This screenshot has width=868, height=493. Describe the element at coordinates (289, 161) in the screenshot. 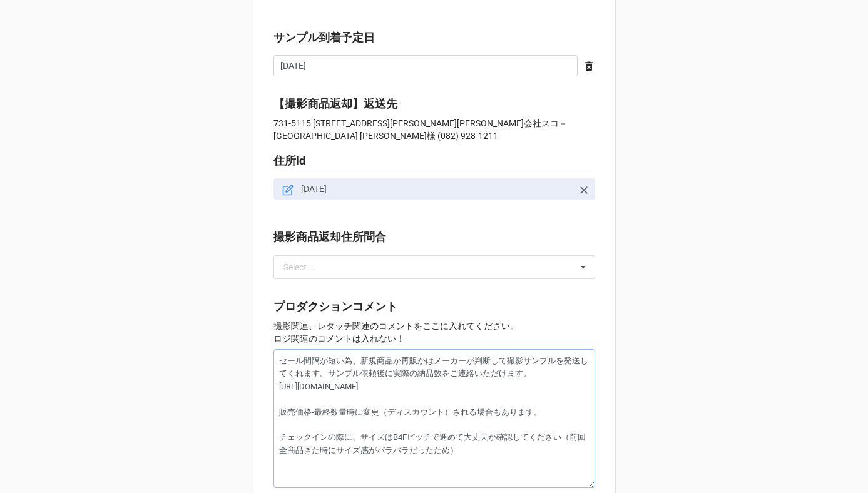

I see `label: 住所id` at that location.